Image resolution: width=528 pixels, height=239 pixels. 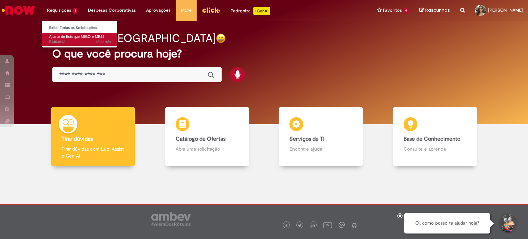 I want to click on h2: O que você procura hoje?, so click(x=264, y=54).